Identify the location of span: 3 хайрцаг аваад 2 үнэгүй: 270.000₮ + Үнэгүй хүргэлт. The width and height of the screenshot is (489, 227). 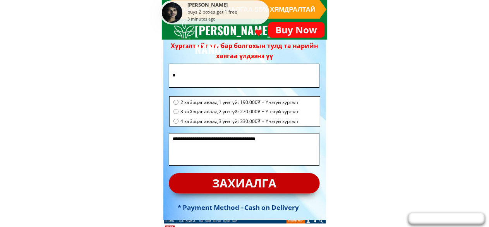
(240, 111).